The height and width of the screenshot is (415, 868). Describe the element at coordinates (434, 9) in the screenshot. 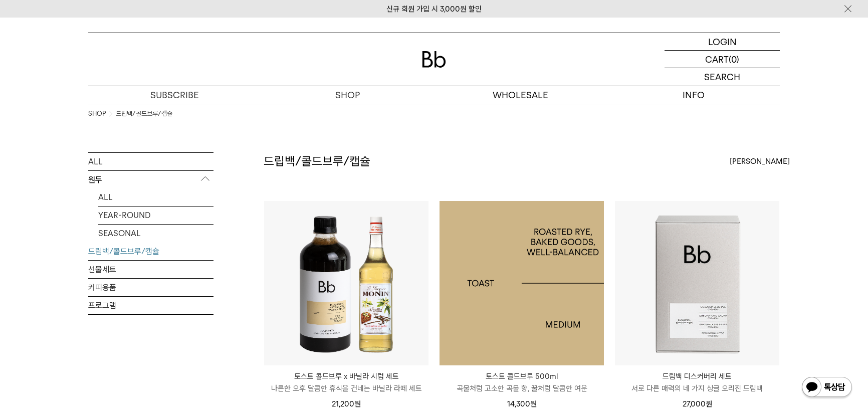

I see `a: 신규 회원 가입 시 3,000원 할인` at that location.